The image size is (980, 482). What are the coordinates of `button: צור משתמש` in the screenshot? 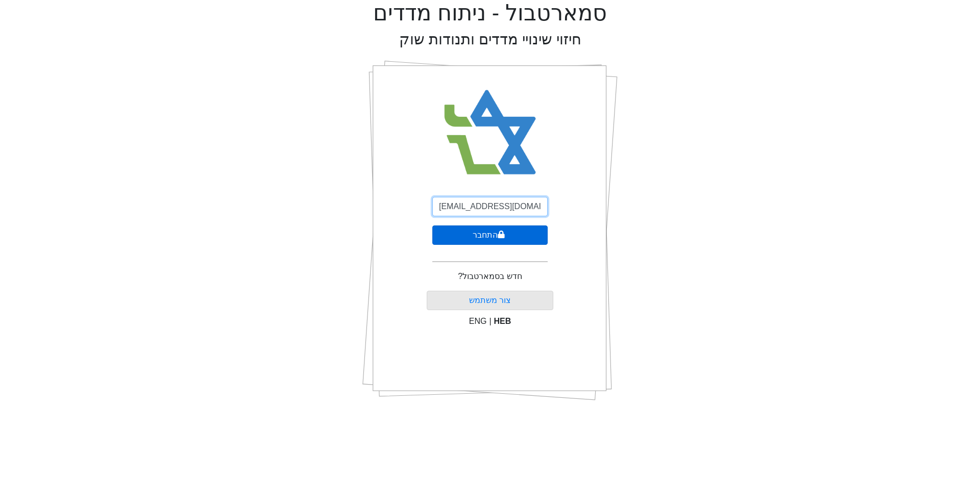 It's located at (490, 300).